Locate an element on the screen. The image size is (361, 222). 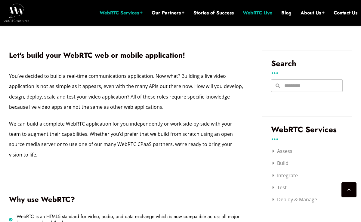
a: Test is located at coordinates (280, 188).